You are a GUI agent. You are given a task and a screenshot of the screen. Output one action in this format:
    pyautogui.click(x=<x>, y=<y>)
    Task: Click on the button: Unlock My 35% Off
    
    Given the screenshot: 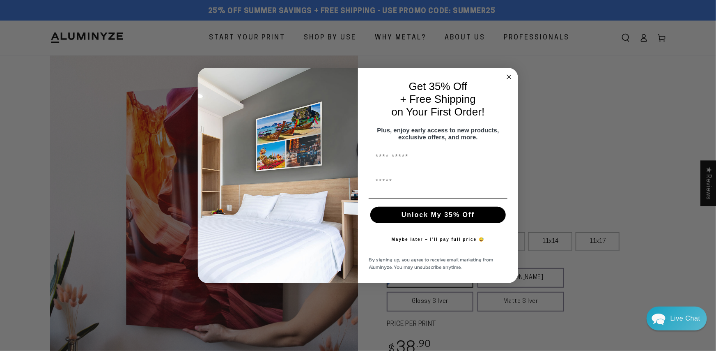 What is the action you would take?
    pyautogui.click(x=438, y=215)
    